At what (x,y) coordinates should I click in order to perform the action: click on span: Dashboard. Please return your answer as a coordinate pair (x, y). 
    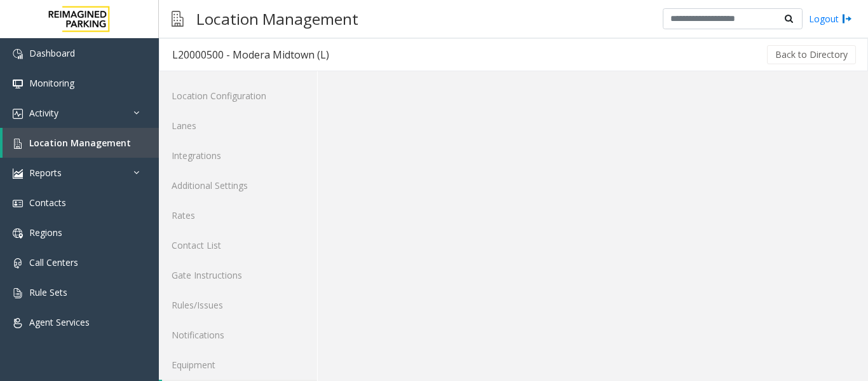
    Looking at the image, I should click on (52, 53).